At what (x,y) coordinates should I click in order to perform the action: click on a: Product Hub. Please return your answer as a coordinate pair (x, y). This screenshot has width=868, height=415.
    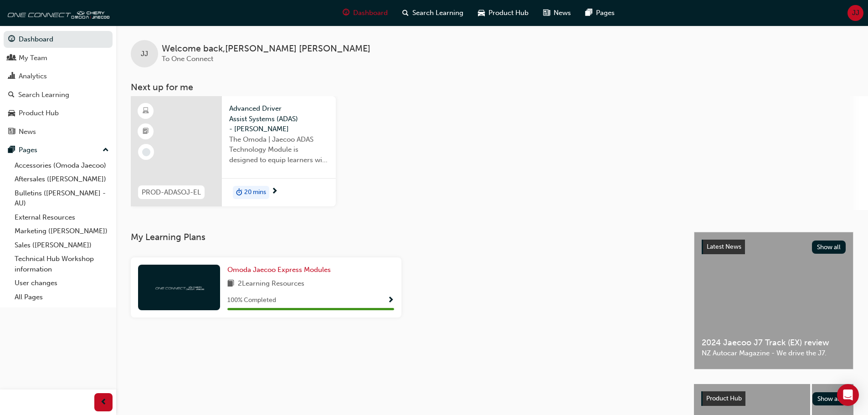
    Looking at the image, I should click on (58, 113).